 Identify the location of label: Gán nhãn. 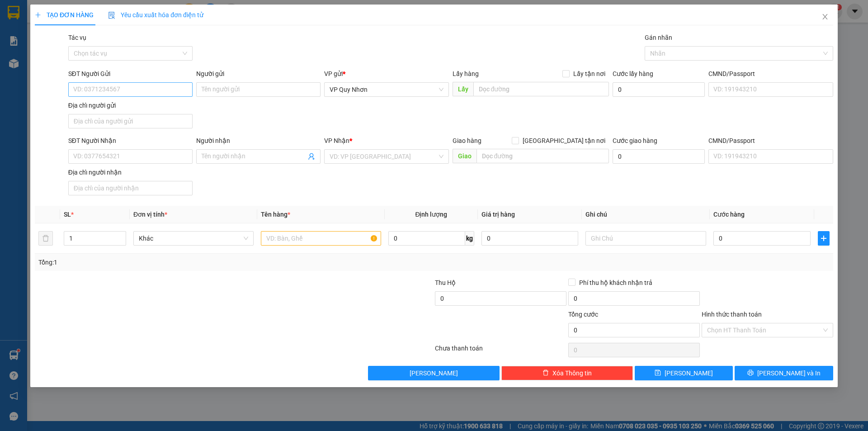
(658, 38).